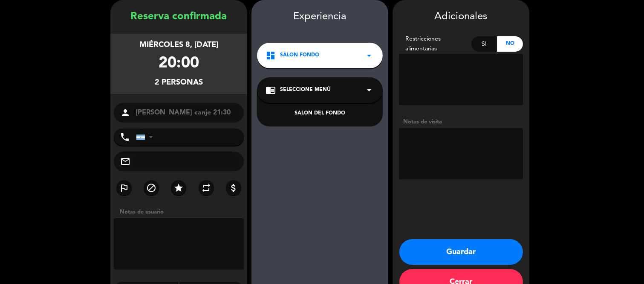 This screenshot has height=284, width=644. Describe the element at coordinates (126, 112) in the screenshot. I see `i: person` at that location.